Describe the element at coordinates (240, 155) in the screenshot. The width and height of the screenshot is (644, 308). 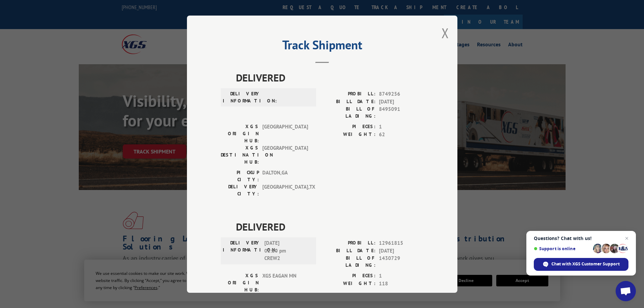
I see `label: XGS DESTINATION HUB:` at that location.